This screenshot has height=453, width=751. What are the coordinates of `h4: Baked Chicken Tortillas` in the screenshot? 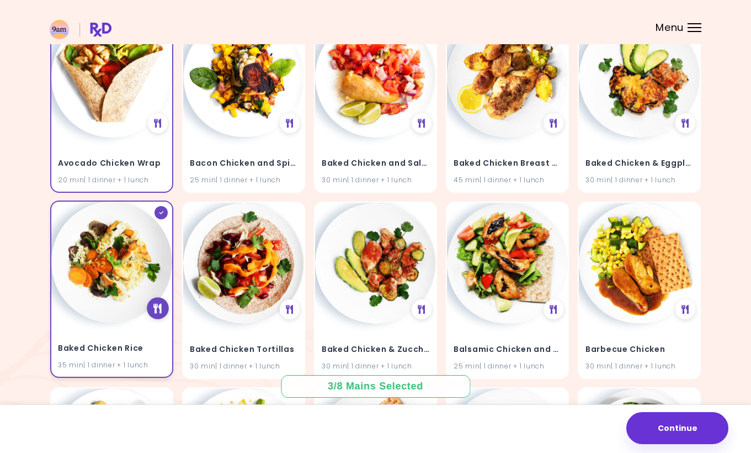 It's located at (243, 349).